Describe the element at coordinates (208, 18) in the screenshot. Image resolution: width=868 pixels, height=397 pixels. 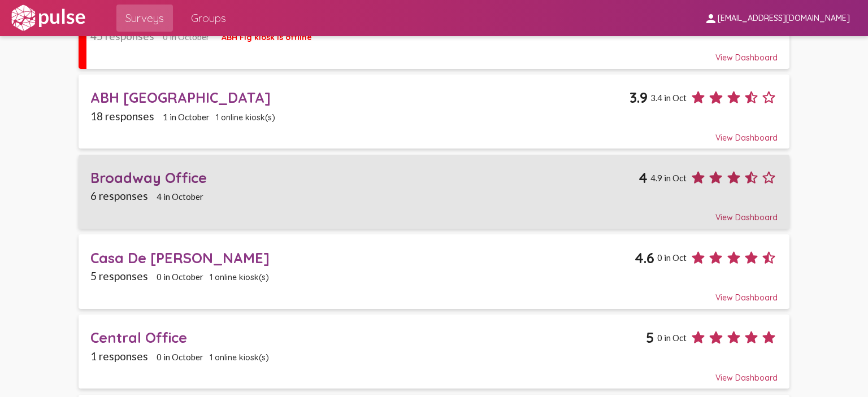
I see `span: Groups` at that location.